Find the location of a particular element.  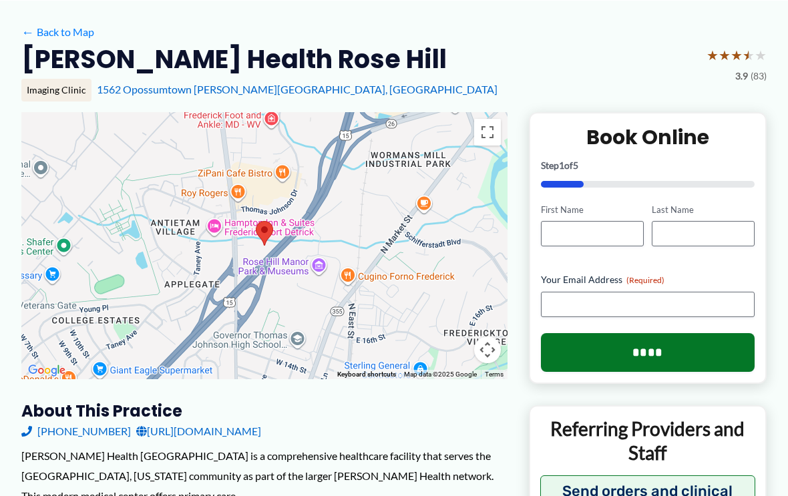

span: 3.9 is located at coordinates (741, 76).